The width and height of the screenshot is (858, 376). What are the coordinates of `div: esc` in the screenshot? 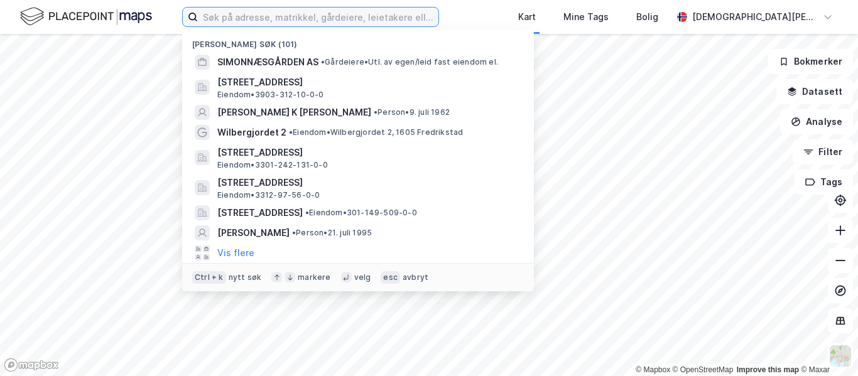 It's located at (390, 278).